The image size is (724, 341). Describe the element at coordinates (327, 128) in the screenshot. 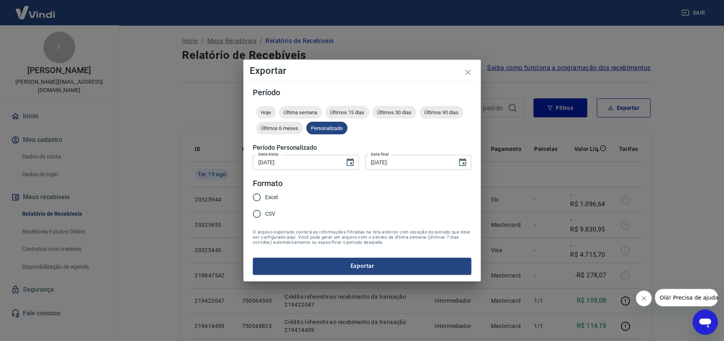

I see `div: Personalizado` at that location.